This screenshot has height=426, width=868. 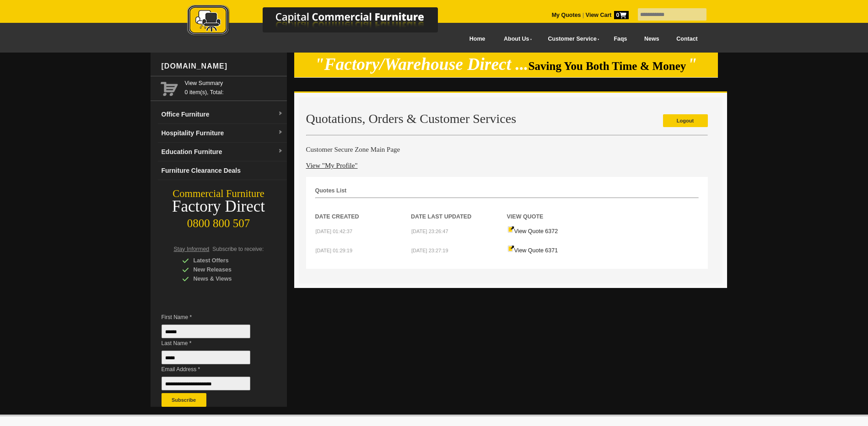 What do you see at coordinates (459, 210) in the screenshot?
I see `th: Date Last Updated` at bounding box center [459, 210].